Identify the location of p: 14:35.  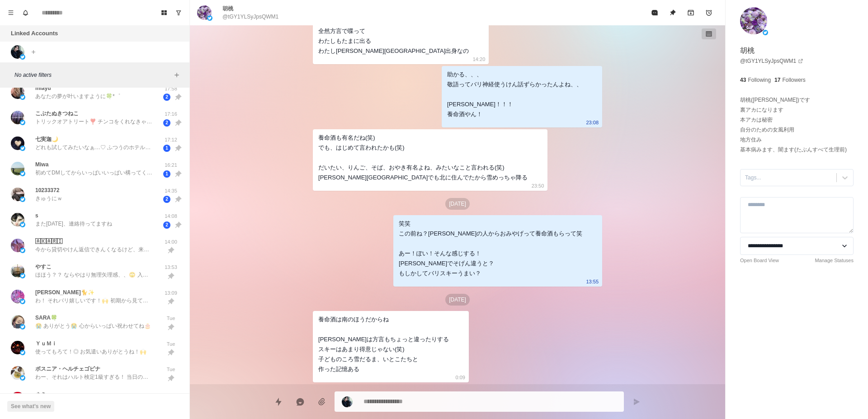
(171, 191).